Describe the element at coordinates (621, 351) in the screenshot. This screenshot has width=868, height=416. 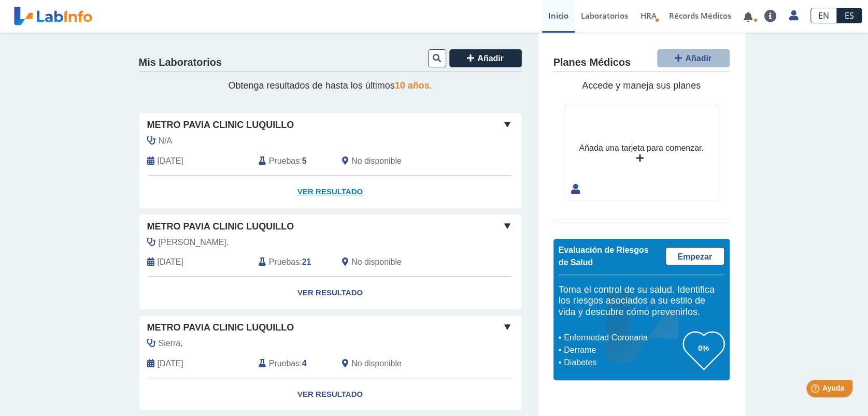
I see `li: Derrame` at that location.